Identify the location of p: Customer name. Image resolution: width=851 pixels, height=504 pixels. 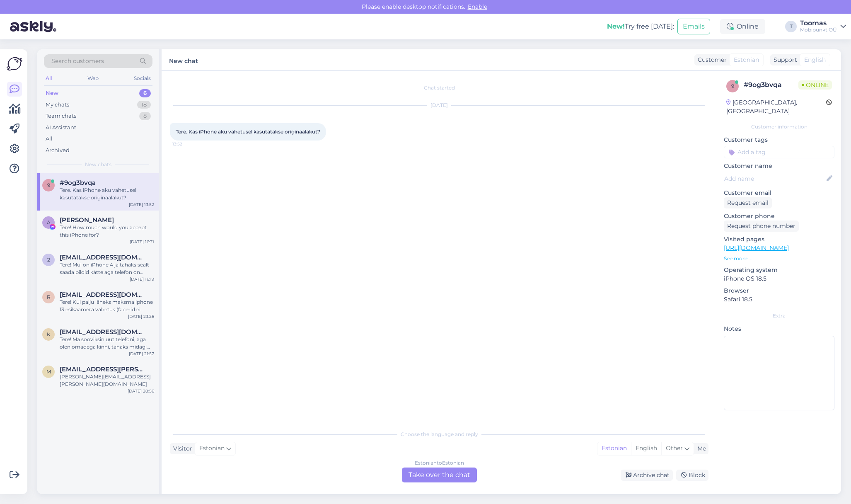
(779, 166).